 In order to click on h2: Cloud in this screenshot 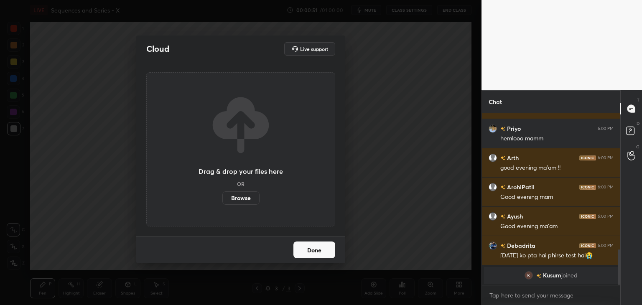, I will do `click(158, 49)`.